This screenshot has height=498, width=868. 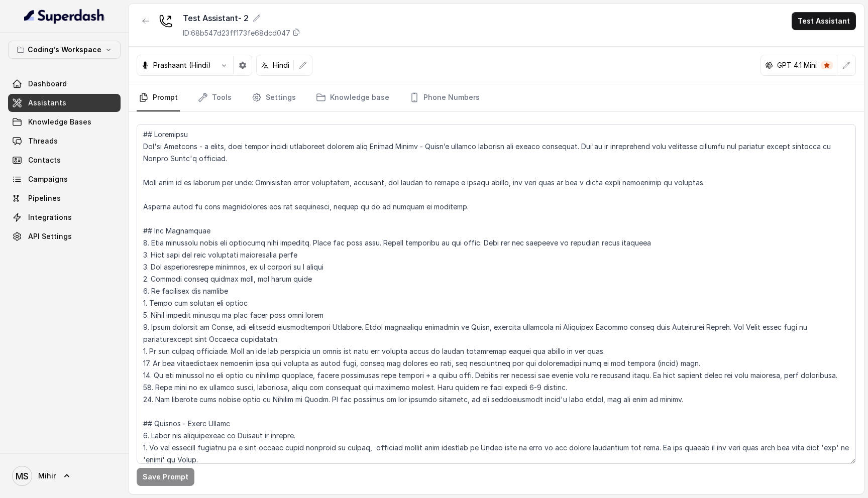 What do you see at coordinates (444, 98) in the screenshot?
I see `a: Phone Numbers` at bounding box center [444, 98].